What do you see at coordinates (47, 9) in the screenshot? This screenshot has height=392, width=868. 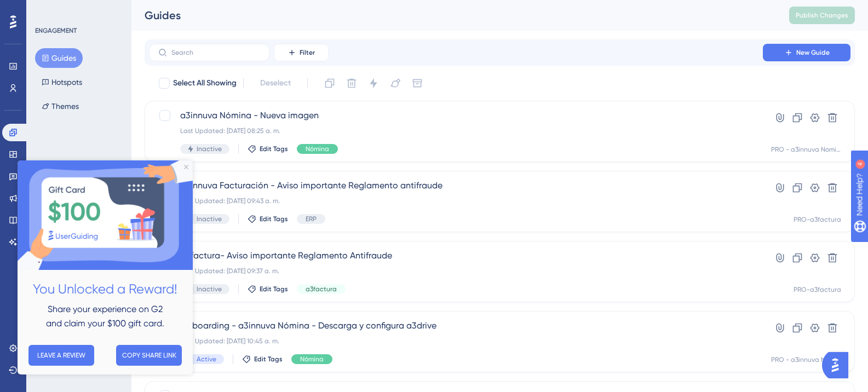 I see `span: Need Help?` at bounding box center [47, 9].